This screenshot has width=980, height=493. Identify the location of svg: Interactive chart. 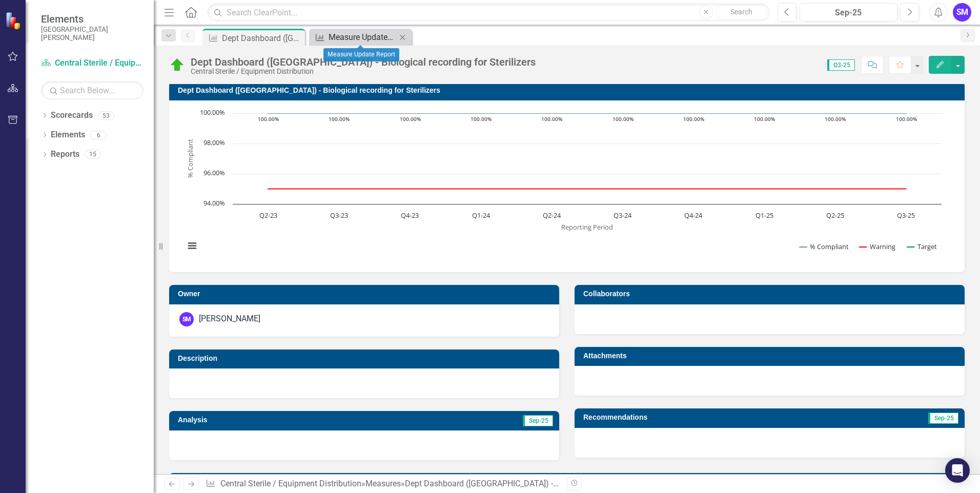
(563, 185).